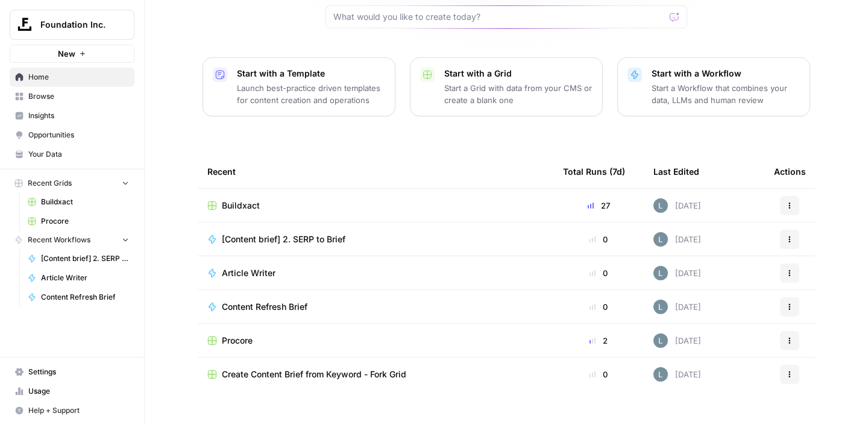  I want to click on button: New, so click(72, 53).